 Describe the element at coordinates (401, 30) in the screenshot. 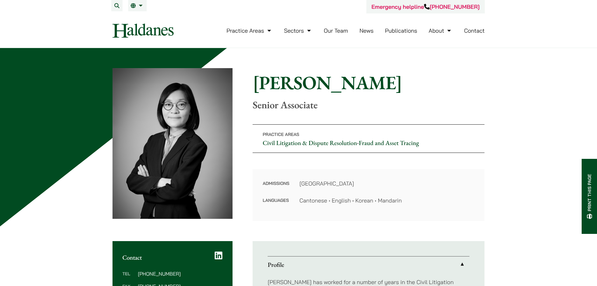

I see `a: Publications` at that location.